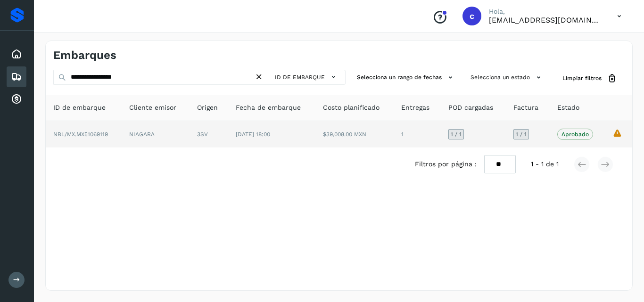 The height and width of the screenshot is (302, 644). I want to click on button: Selecciona un rango de fechas, so click(406, 77).